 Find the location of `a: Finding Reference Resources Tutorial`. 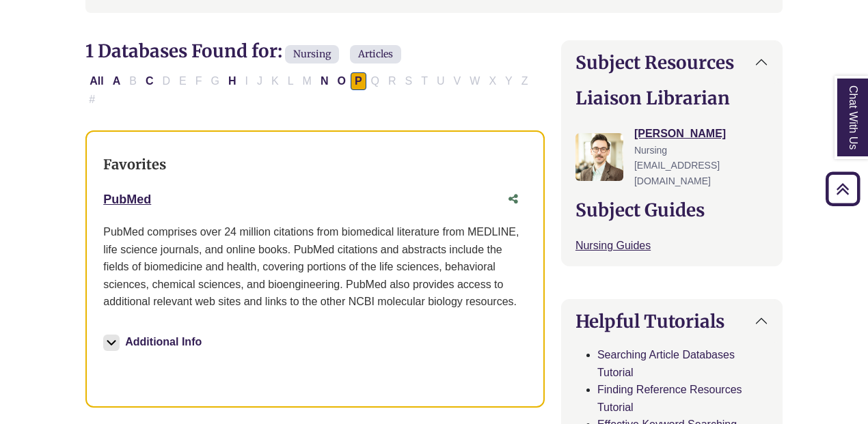

a: Finding Reference Resources Tutorial is located at coordinates (670, 398).